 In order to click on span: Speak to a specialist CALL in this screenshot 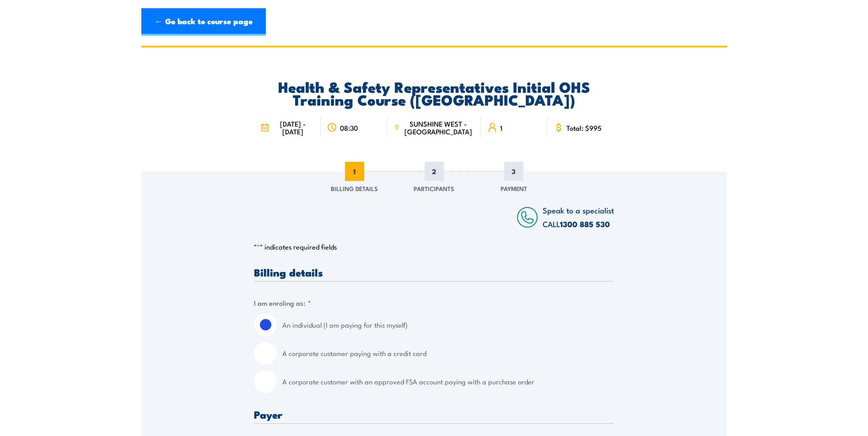, I will do `click(578, 217)`.